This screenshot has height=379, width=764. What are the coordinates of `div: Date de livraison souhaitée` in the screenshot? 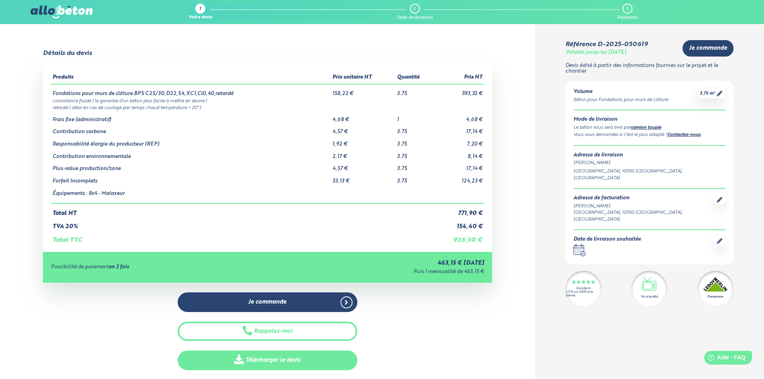 It's located at (607, 239).